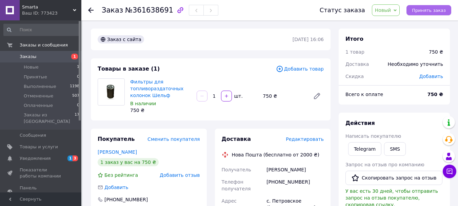 The width and height of the screenshot is (458, 206). What do you see at coordinates (143, 103) in the screenshot?
I see `span: В наличии` at bounding box center [143, 103].